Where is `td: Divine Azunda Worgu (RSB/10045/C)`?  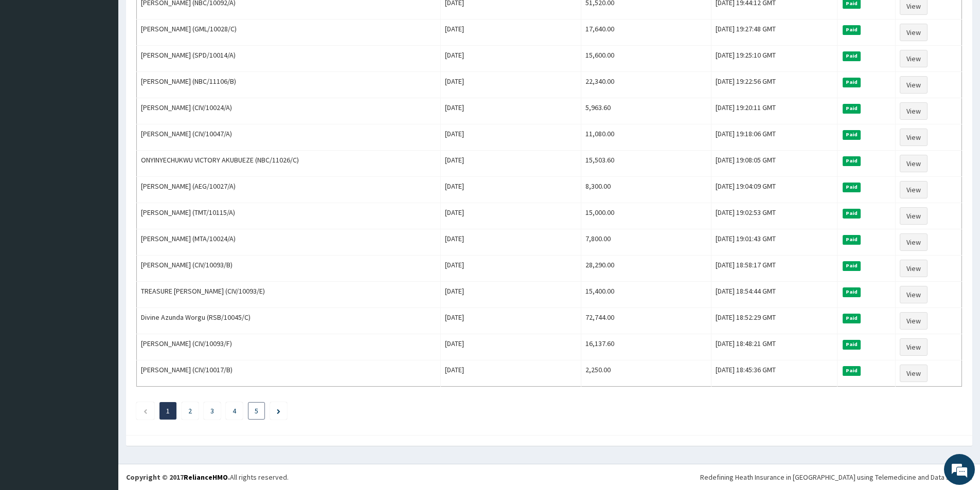
td: Divine Azunda Worgu (RSB/10045/C) is located at coordinates (288, 321).